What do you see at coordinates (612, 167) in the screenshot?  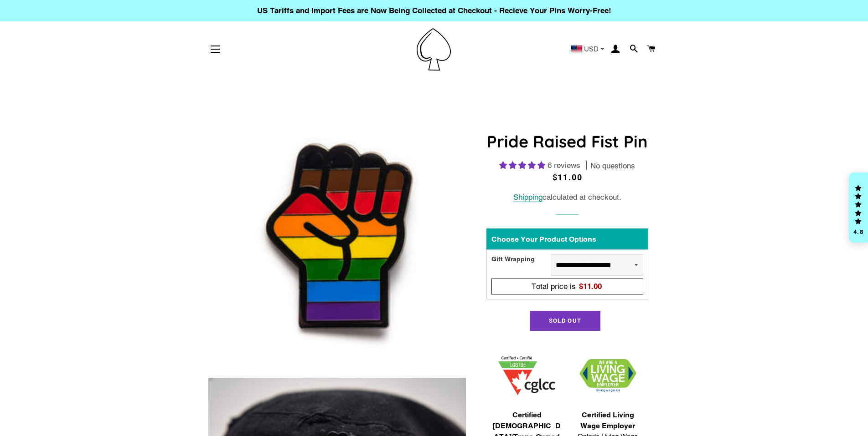 I see `span: No questions` at bounding box center [612, 167].